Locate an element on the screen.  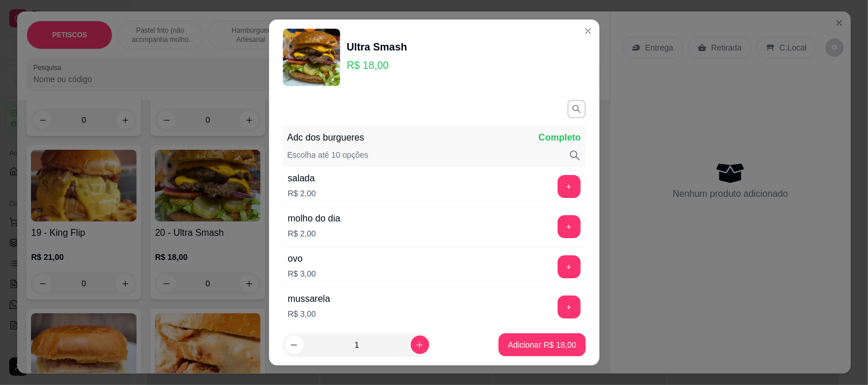
p: Adicionar R$ 18,00 is located at coordinates (542, 345).